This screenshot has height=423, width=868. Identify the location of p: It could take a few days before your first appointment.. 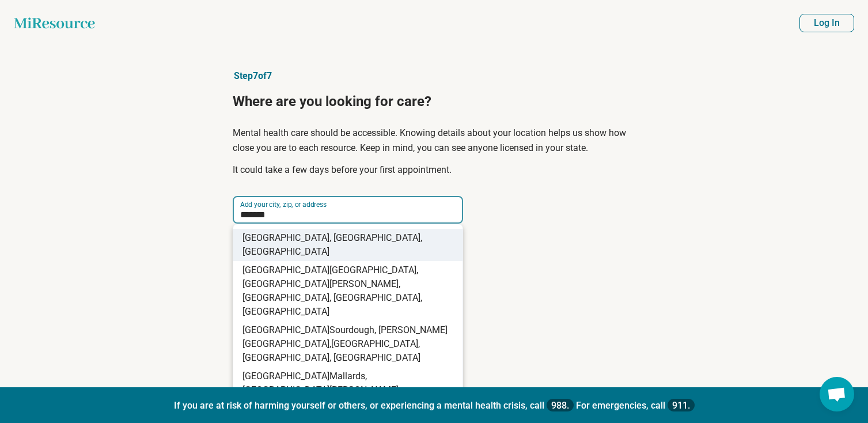
(434, 170).